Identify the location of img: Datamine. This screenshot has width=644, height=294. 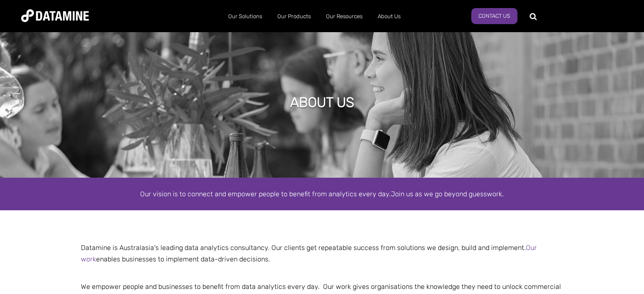
(55, 16).